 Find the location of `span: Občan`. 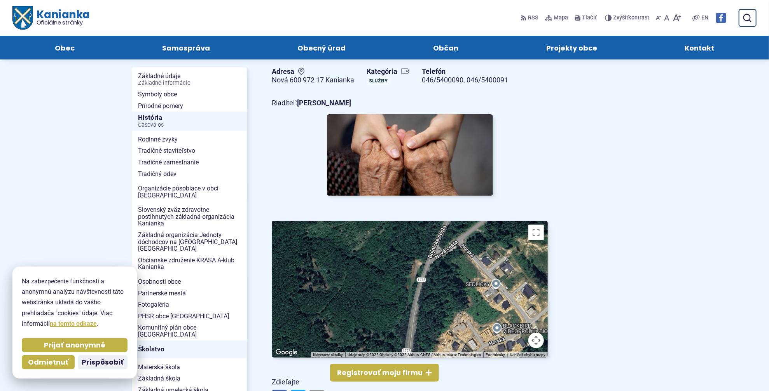

span: Občan is located at coordinates (446, 47).